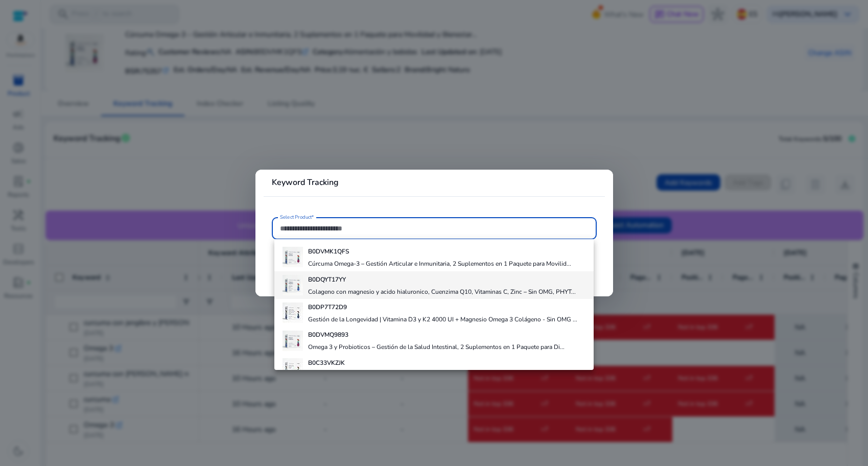 The height and width of the screenshot is (466, 868). Describe the element at coordinates (293, 341) in the screenshot. I see `img: 71gF4IqqKCL.jpg` at that location.